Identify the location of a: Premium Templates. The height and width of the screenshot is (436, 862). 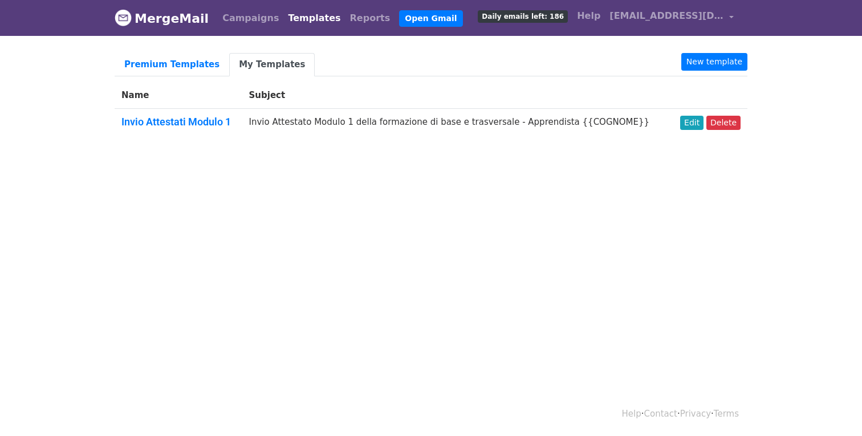
(172, 64).